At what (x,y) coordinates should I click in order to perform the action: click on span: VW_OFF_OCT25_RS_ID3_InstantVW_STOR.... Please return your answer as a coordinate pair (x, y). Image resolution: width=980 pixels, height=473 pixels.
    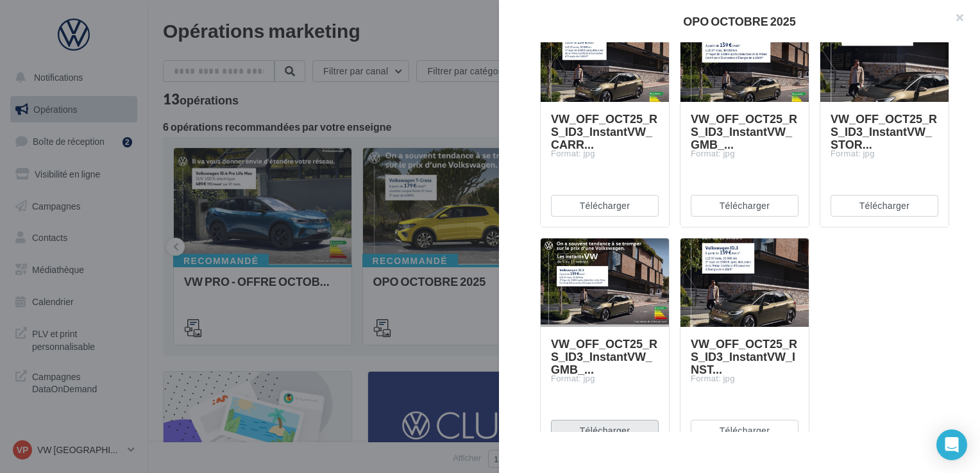
    Looking at the image, I should click on (884, 131).